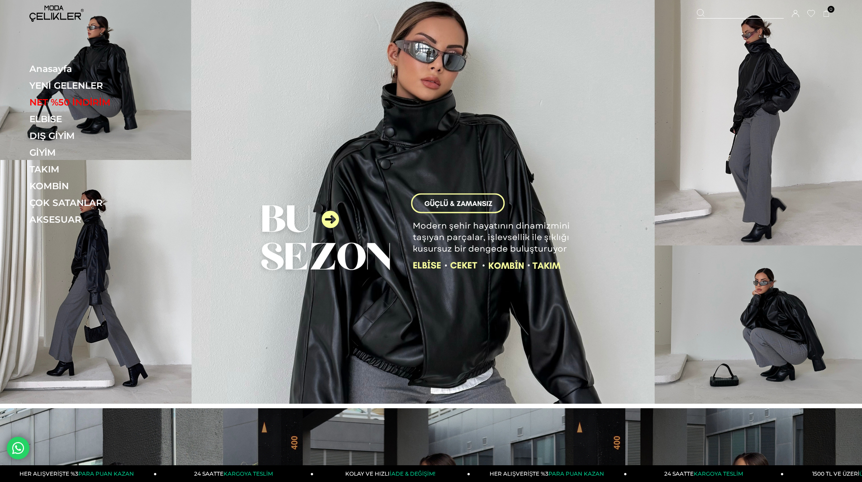 The image size is (862, 482). Describe the element at coordinates (91, 220) in the screenshot. I see `a: AKSESUAR` at that location.